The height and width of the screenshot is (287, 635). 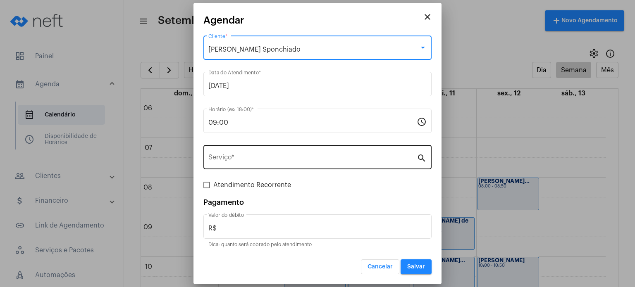 I want to click on span: Agendar, so click(x=224, y=20).